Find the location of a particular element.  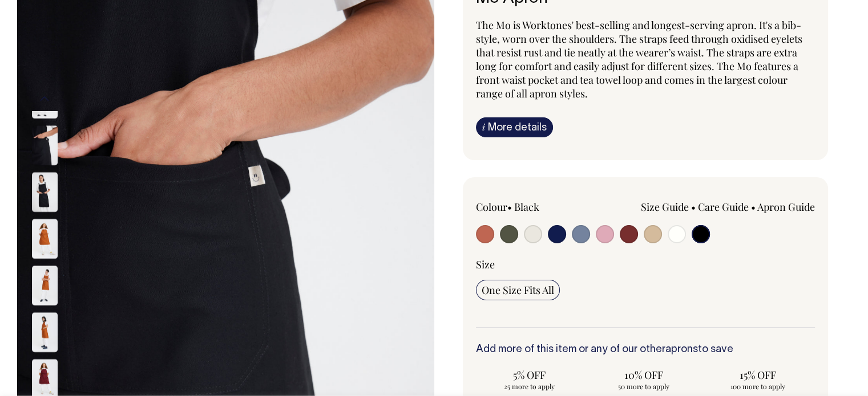

span: The Mo is Worktones' best-selling and longest-serving apron. It's a bib-style, worn over the shou... is located at coordinates (639, 60).